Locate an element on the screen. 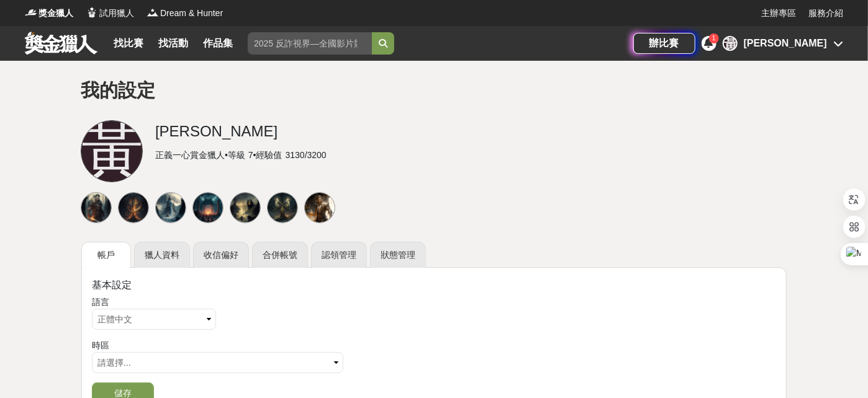 This screenshot has width=868, height=398. a: 找比賽 is located at coordinates (128, 44).